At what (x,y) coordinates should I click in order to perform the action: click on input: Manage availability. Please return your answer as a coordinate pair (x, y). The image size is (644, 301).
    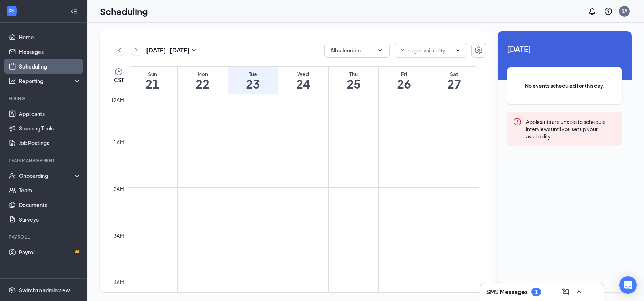
    Looking at the image, I should click on (426, 50).